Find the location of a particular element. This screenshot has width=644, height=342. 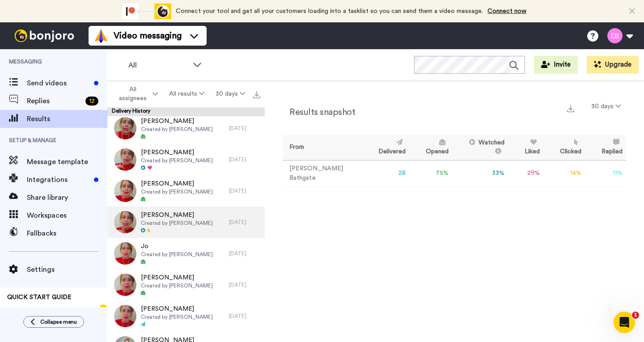

td: 75 % is located at coordinates (431, 173).